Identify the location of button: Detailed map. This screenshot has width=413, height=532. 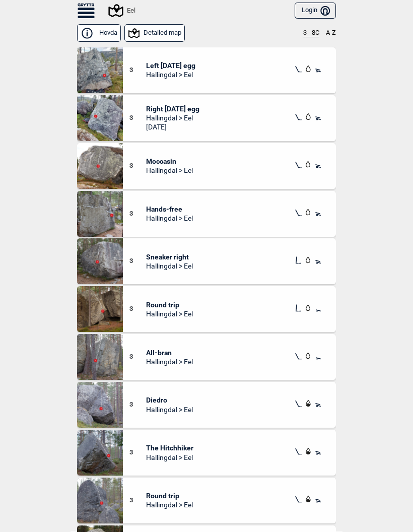
(155, 33).